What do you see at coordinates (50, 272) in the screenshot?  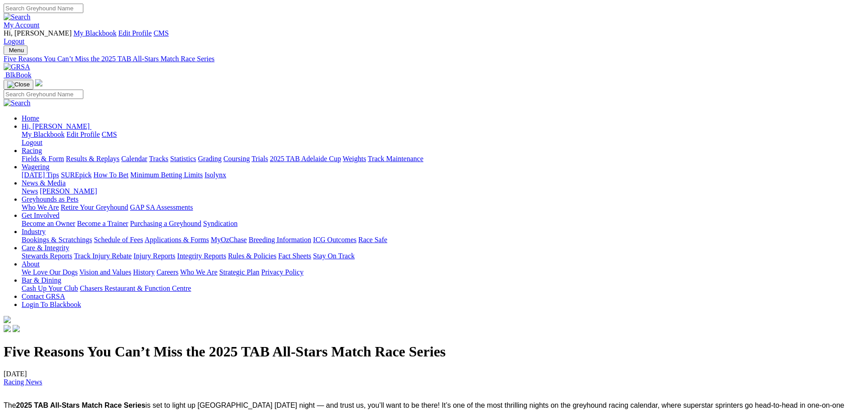 I see `a: We Love Our Dogs` at bounding box center [50, 272].